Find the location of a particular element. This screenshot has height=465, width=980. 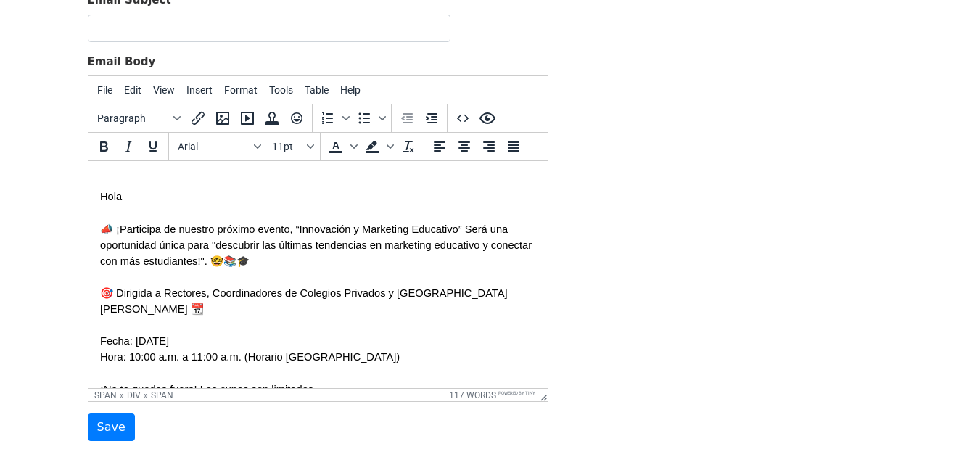

span: 11pt is located at coordinates (288, 146).